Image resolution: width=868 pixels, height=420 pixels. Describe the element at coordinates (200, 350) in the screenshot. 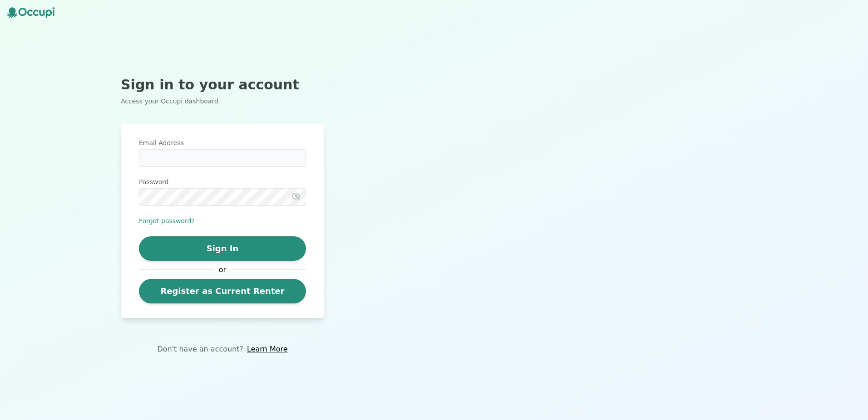

I see `p: Don't have an account?` at that location.